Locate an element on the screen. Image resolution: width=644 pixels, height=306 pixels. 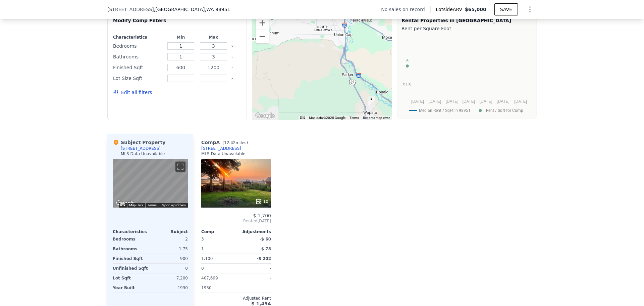
button: Zoom in is located at coordinates (262, 23).